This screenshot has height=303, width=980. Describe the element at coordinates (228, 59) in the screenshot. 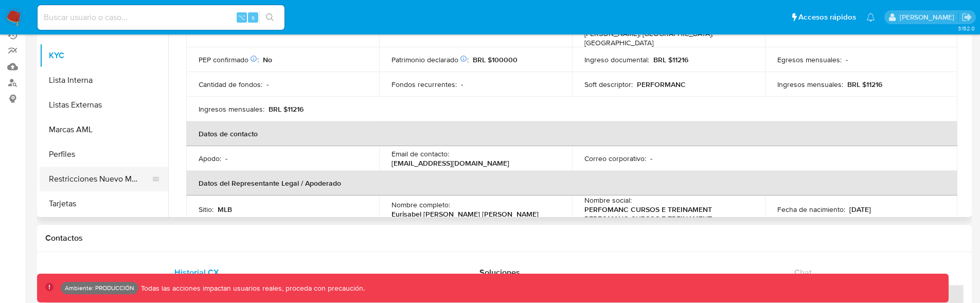

I see `p: PEP confirmado :` at that location.